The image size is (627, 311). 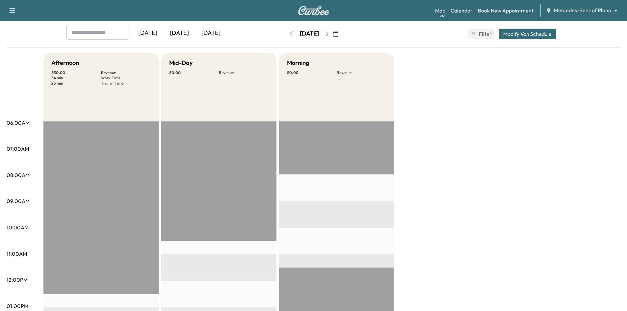 What do you see at coordinates (298, 63) in the screenshot?
I see `h5: Morning` at bounding box center [298, 63].